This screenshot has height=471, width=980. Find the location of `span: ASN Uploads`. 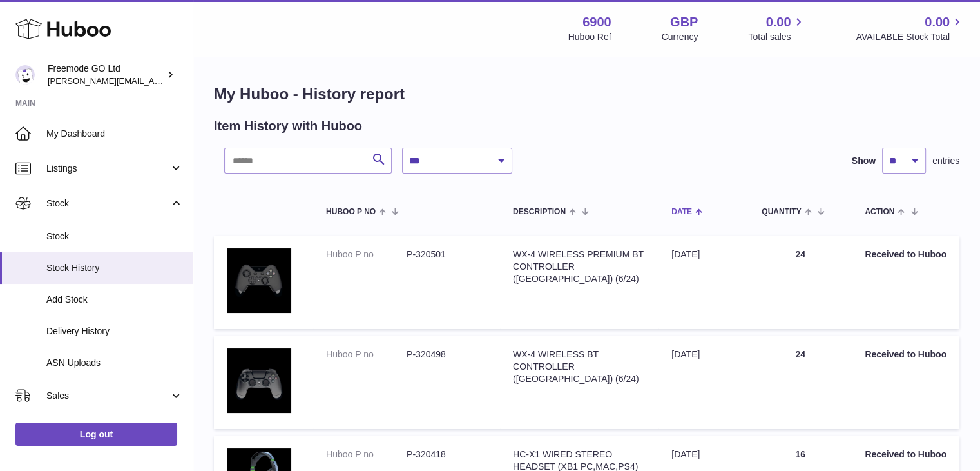

span: ASN Uploads is located at coordinates (115, 362).